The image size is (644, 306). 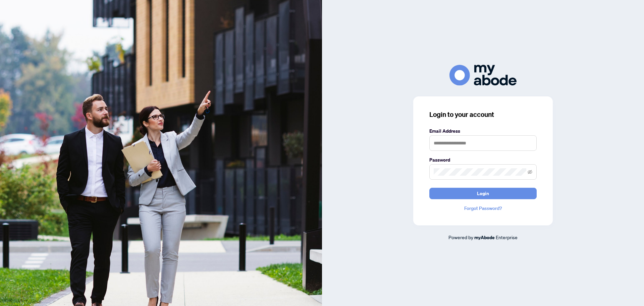 I want to click on span: eye-invisible, so click(x=530, y=172).